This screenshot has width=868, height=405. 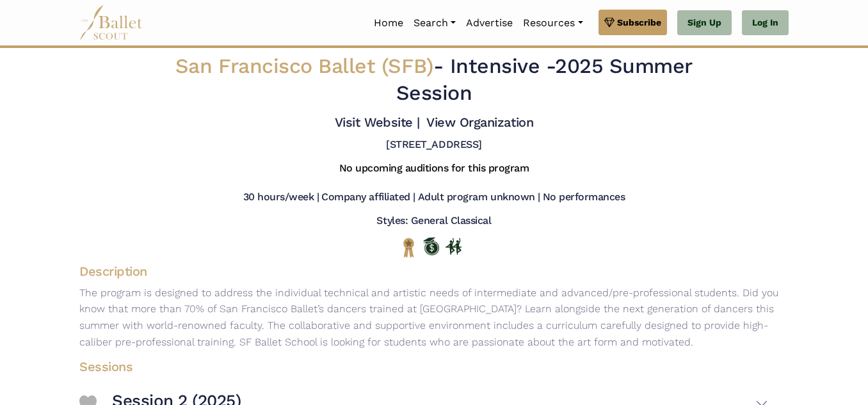 I want to click on img: National, so click(x=408, y=247).